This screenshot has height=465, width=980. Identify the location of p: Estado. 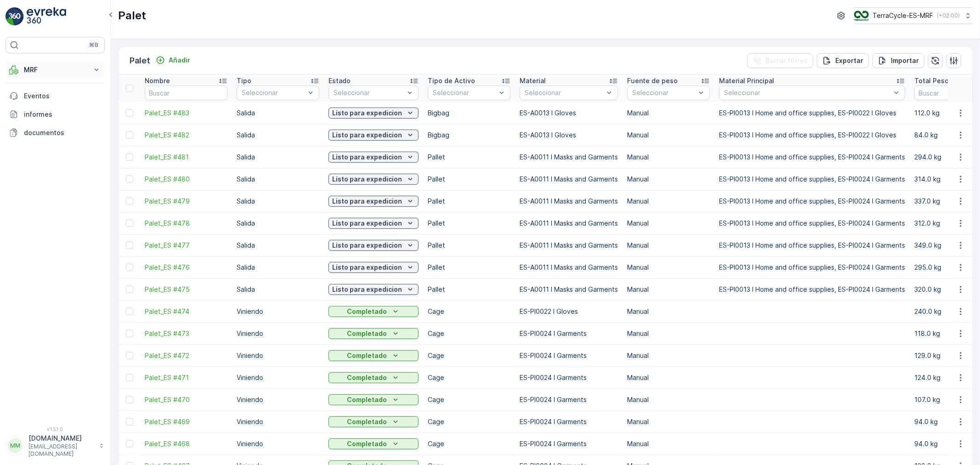
(339, 81).